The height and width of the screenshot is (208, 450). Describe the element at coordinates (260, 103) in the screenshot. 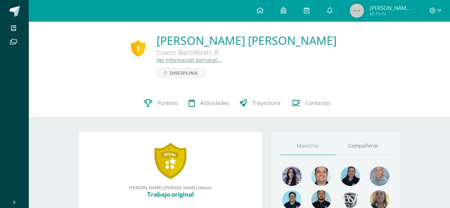

I see `a: Trayectoria` at that location.